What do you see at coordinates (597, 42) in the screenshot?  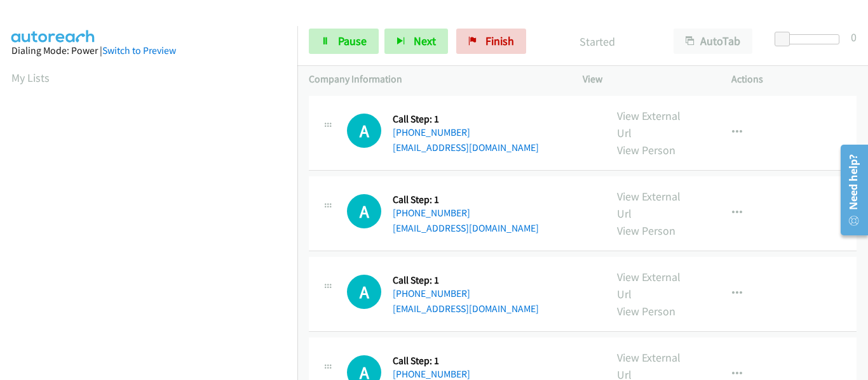 I see `p: Started` at bounding box center [597, 42].